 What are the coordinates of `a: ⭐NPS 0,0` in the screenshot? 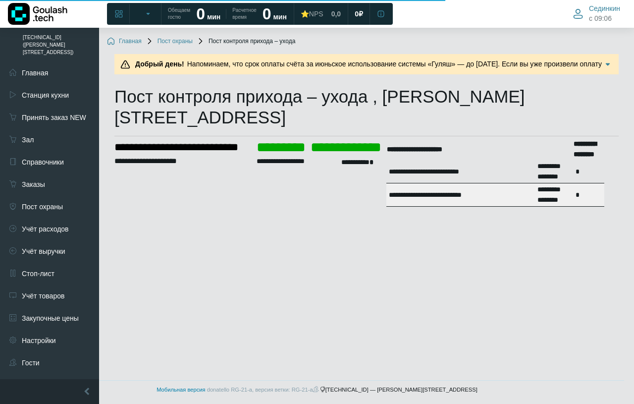 It's located at (321, 14).